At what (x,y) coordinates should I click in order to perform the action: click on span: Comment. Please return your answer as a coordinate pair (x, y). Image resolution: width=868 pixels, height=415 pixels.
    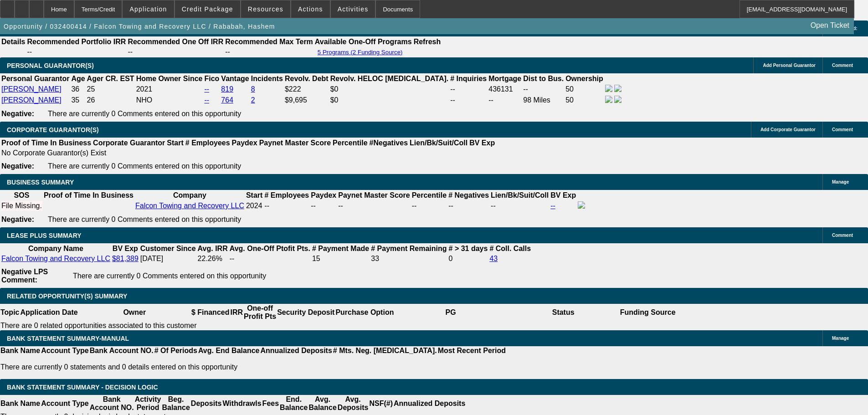
    Looking at the image, I should click on (843, 129).